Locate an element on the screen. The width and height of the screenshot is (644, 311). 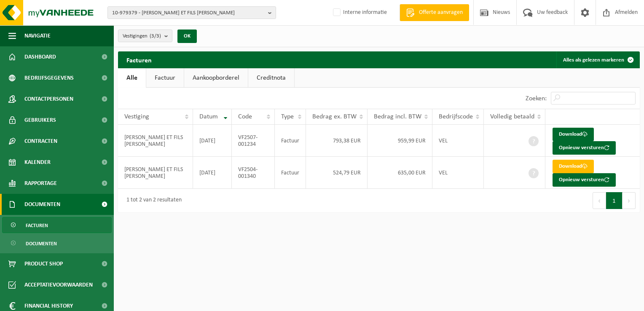
a: Offerte aanvragen is located at coordinates (434, 13).